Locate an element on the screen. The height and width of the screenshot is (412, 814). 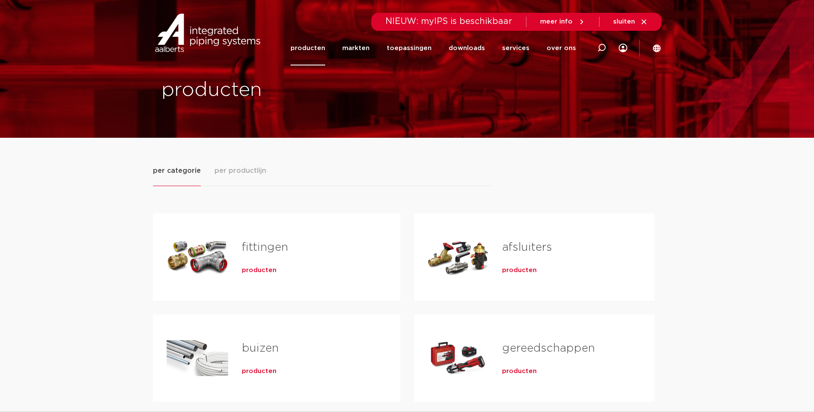
a: toepassingen is located at coordinates (409, 48).